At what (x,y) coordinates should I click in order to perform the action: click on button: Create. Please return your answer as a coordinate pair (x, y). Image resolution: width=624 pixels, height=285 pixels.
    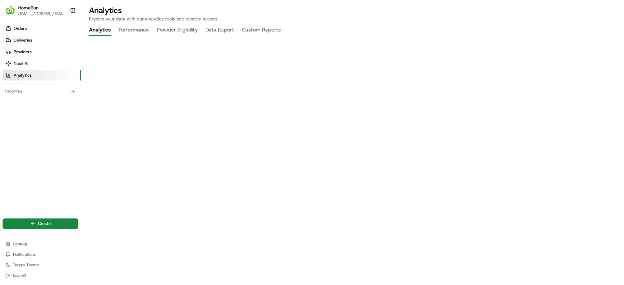
    Looking at the image, I should click on (40, 224).